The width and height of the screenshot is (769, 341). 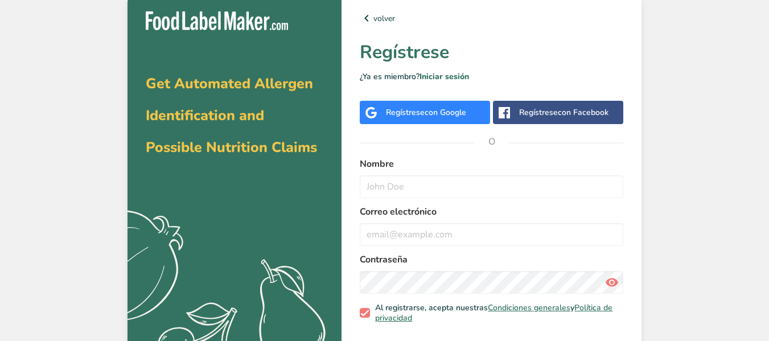 I want to click on span: con Facebook, so click(x=583, y=112).